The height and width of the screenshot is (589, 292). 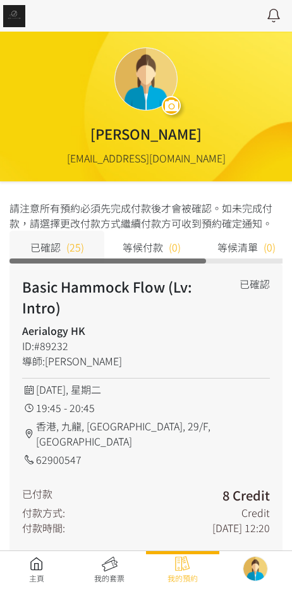 I want to click on div: 付款時間:, so click(x=44, y=528).